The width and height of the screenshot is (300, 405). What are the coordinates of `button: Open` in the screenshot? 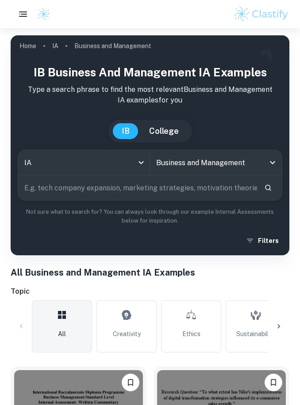 It's located at (272, 163).